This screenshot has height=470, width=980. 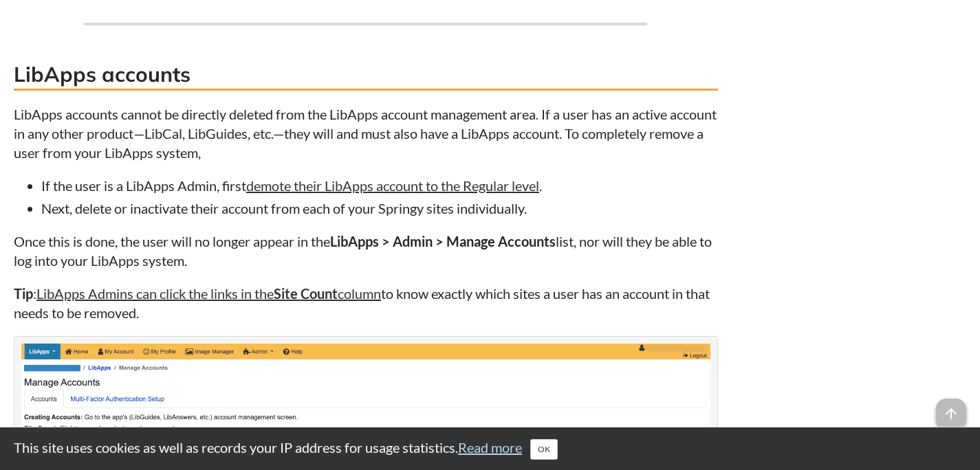 I want to click on p: : to know exactly which sites a user has an account in that needs to be removed., so click(x=366, y=303).